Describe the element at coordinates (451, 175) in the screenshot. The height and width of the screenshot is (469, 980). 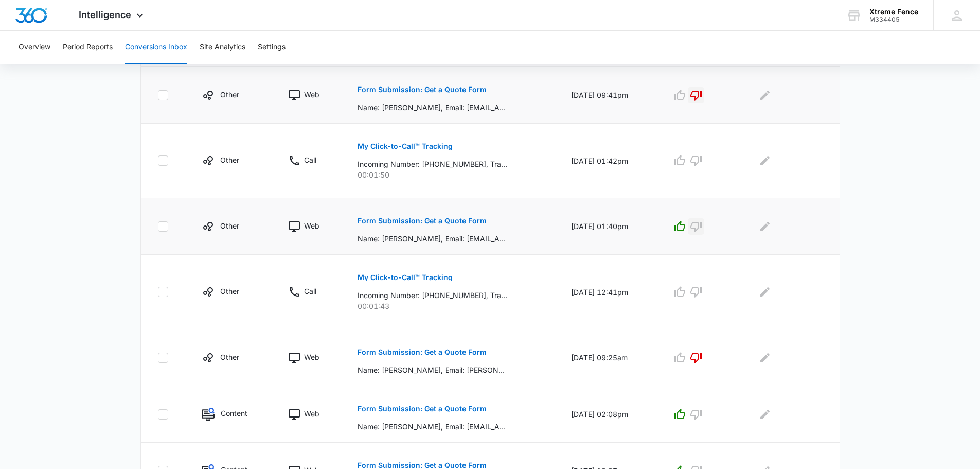
I see `p: 00:01:50` at that location.